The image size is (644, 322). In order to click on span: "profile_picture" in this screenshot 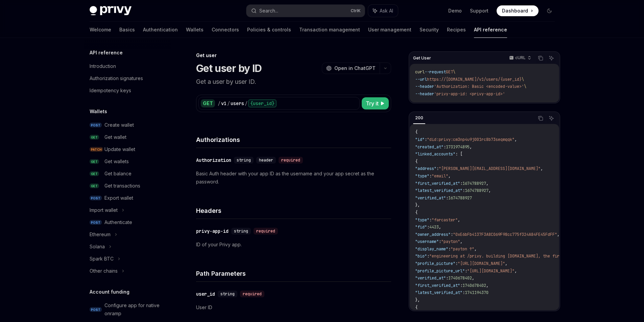, I will do `click(435, 263)`.